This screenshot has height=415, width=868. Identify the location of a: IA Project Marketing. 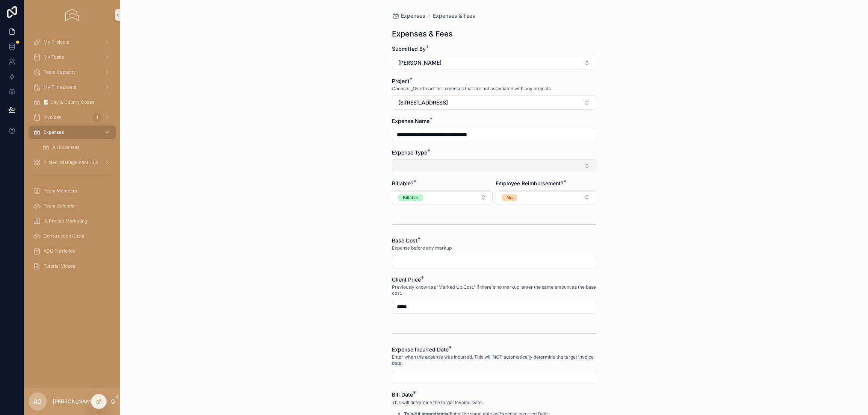
(72, 221).